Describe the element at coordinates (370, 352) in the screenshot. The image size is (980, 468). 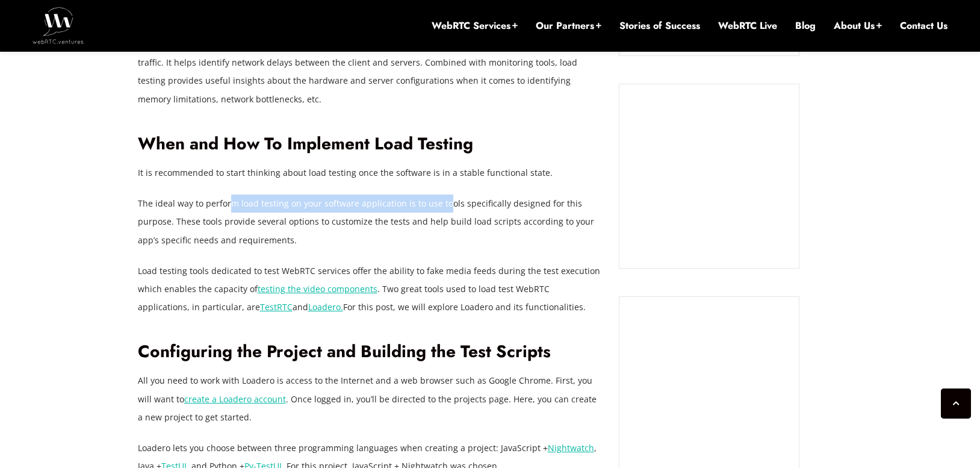
I see `h2: Configuring the Project and Building the Test Scripts` at that location.